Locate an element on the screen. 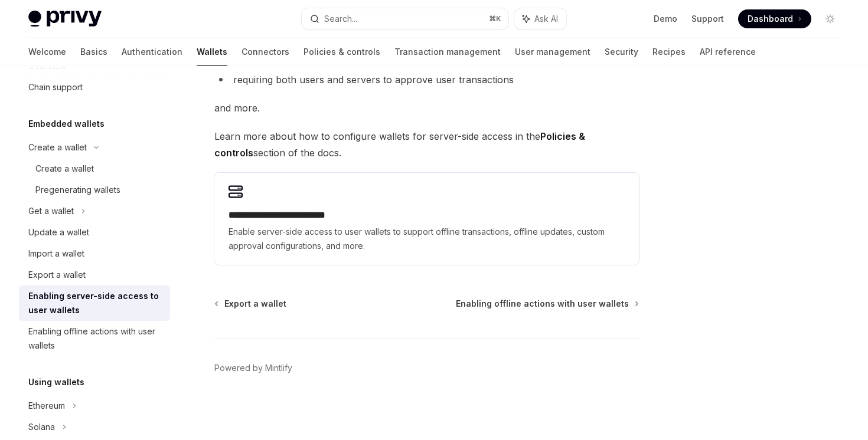 The width and height of the screenshot is (868, 440). span: Export a wallet is located at coordinates (255, 303).